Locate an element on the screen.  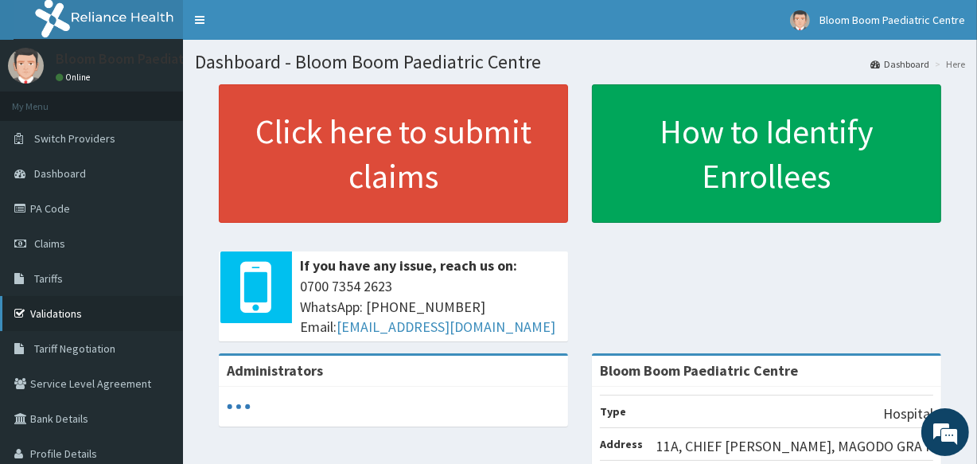
span: Claims is located at coordinates (49, 244).